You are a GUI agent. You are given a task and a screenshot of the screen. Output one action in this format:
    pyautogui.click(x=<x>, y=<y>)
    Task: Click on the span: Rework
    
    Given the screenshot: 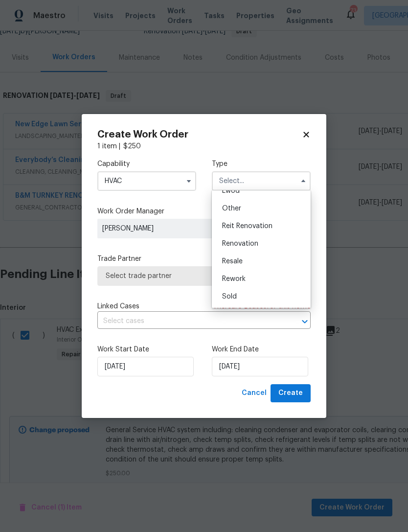 What is the action you would take?
    pyautogui.click(x=234, y=279)
    